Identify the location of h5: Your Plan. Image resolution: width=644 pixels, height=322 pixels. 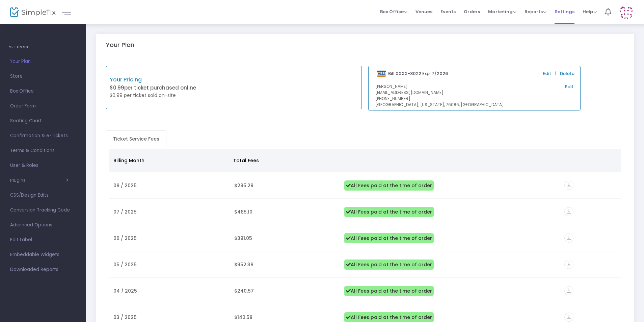
(120, 45).